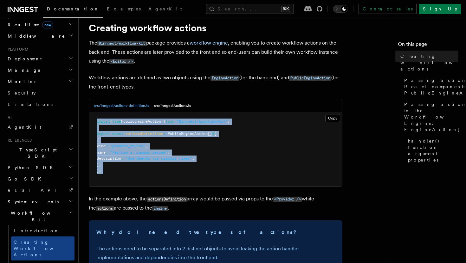  What do you see at coordinates (122, 43) in the screenshot?
I see `code: @inngest/workflow-kit` at bounding box center [122, 43].